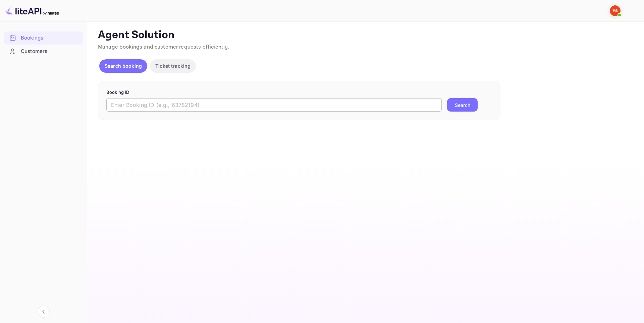  What do you see at coordinates (365, 35) in the screenshot?
I see `p: Agent Solution` at bounding box center [365, 35].